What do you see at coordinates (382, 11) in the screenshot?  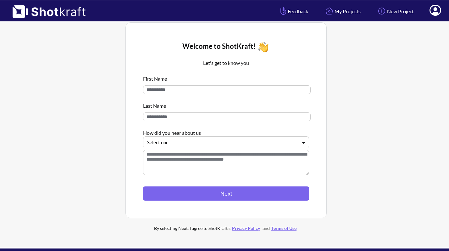 I see `img: Add Icon` at bounding box center [382, 11].